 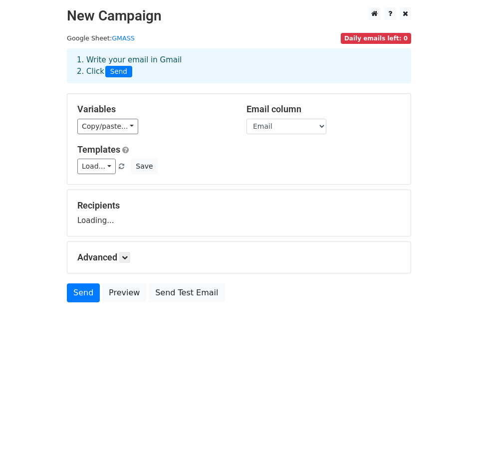 I want to click on a: Preview, so click(x=124, y=293).